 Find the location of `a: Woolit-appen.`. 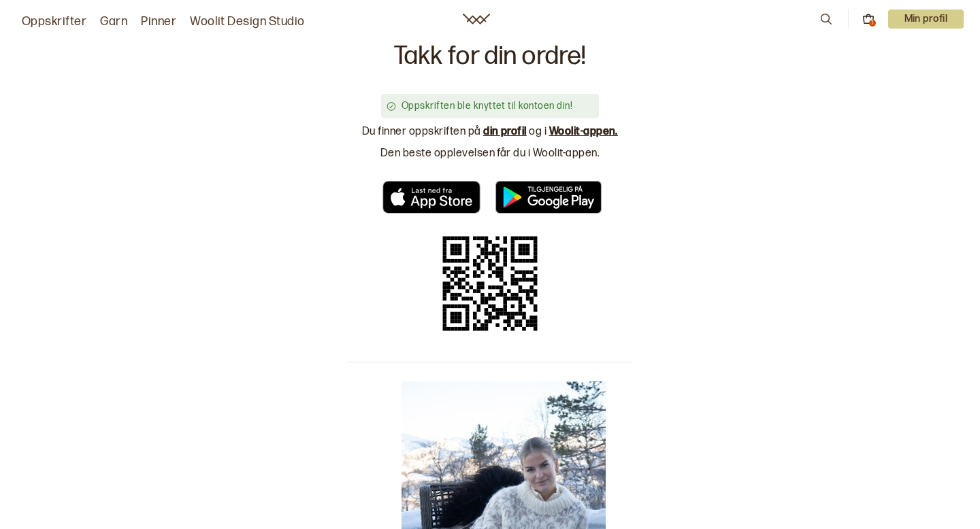

a: Woolit-appen. is located at coordinates (584, 131).